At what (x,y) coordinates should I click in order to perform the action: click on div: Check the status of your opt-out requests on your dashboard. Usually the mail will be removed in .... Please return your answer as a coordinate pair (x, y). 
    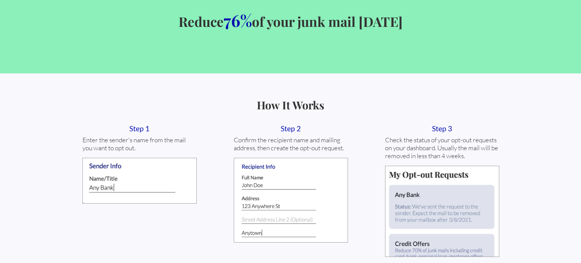
    Looking at the image, I should click on (442, 148).